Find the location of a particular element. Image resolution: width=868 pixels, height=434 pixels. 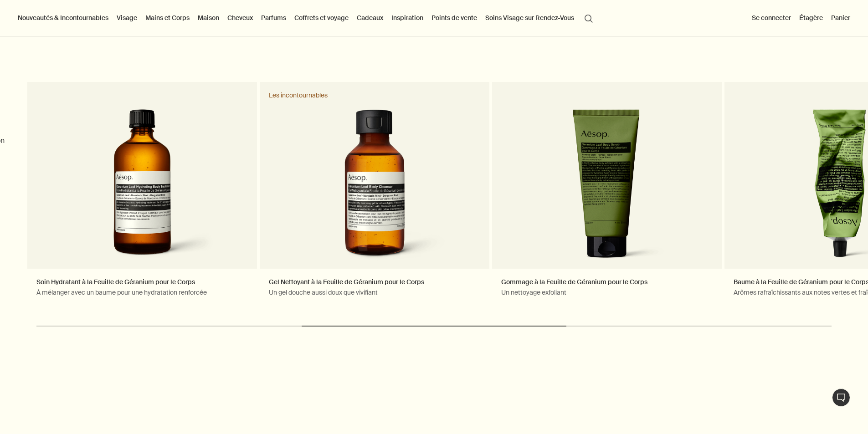

a: Cheveux is located at coordinates (240, 18).